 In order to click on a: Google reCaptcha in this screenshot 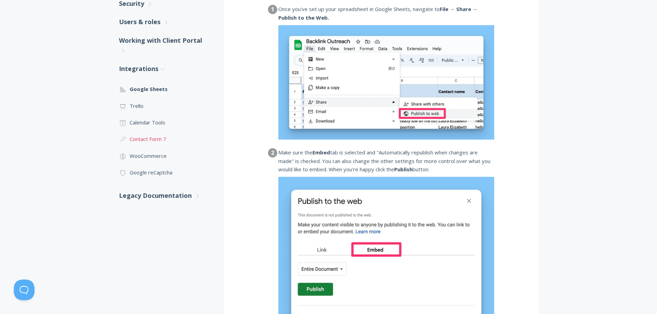, I will do `click(165, 173)`.